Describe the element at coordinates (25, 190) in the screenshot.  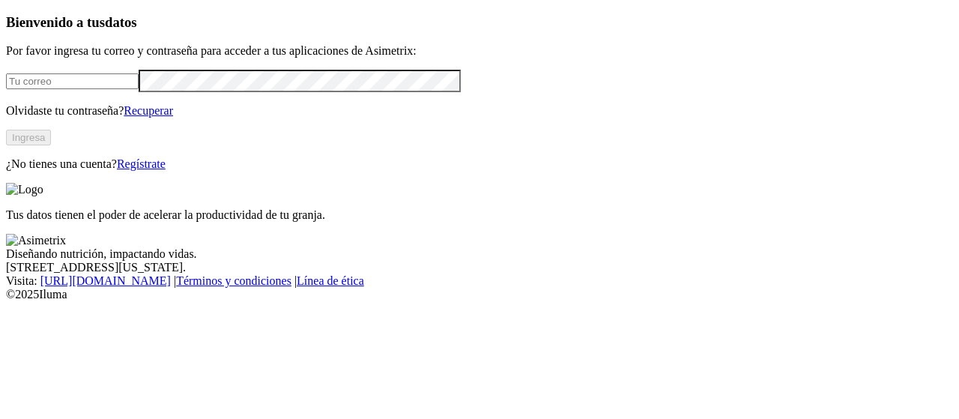
I see `img: Logo` at that location.